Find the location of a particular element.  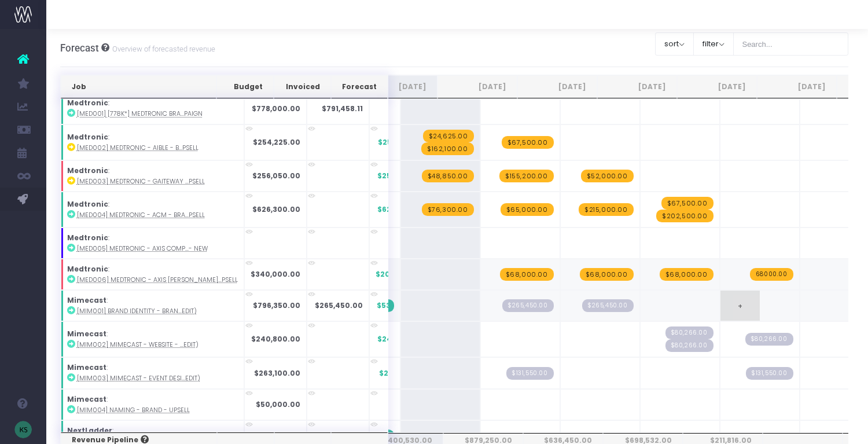

span: Forecast is located at coordinates (80, 48).